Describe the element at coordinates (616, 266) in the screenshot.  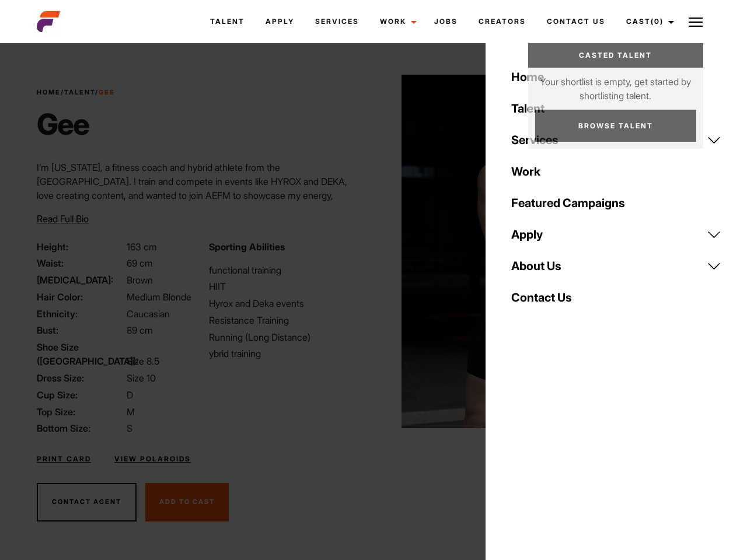
I see `a: About Us` at that location.